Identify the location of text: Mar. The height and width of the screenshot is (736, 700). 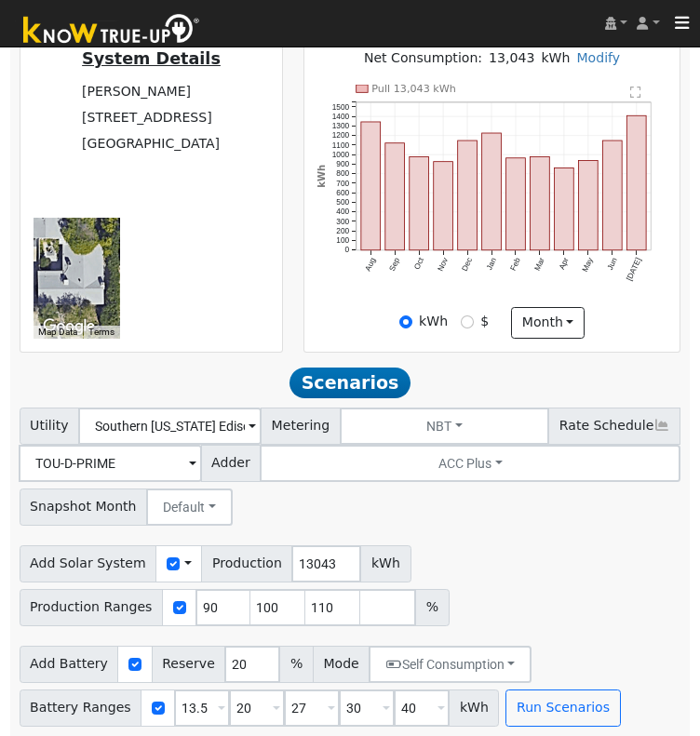
(539, 264).